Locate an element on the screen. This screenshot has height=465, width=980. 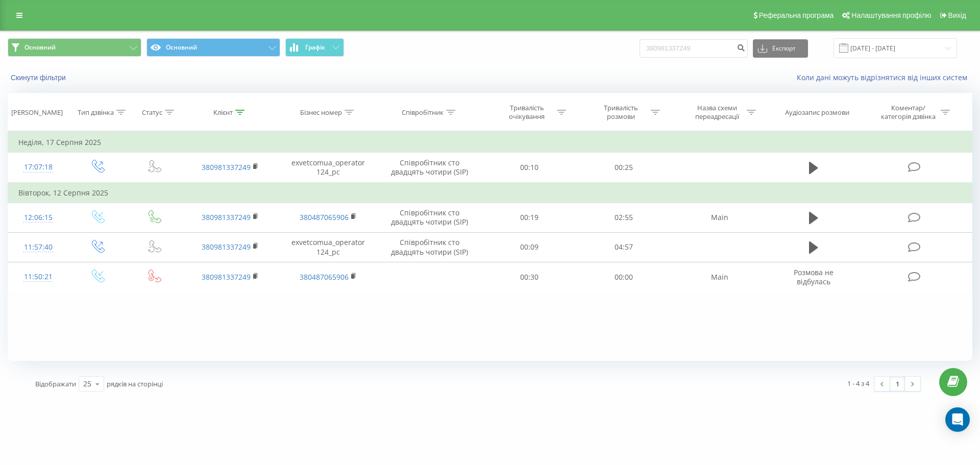
span: Вихід is located at coordinates (957, 15).